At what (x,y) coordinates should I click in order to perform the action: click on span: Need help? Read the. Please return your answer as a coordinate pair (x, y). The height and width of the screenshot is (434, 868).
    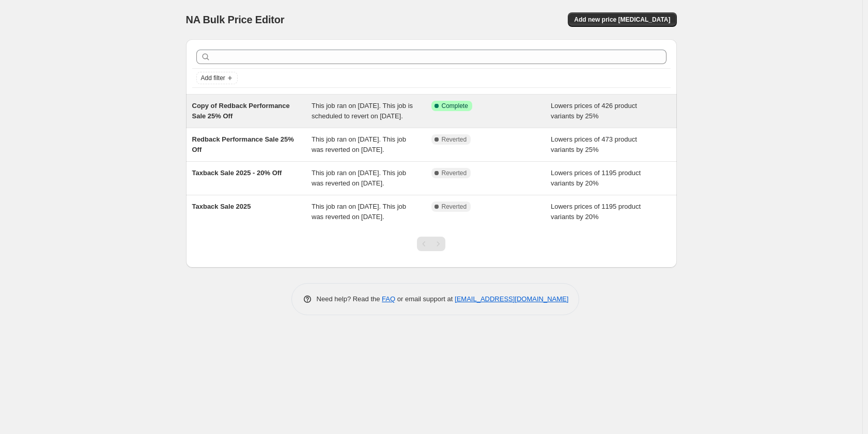
    Looking at the image, I should click on (349, 299).